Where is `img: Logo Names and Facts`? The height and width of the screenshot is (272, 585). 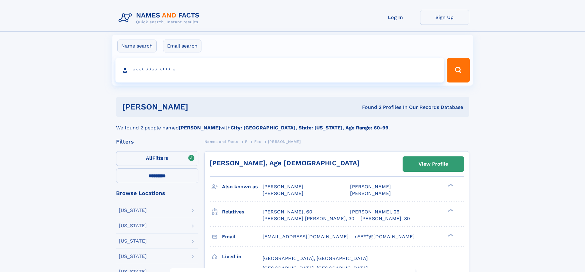
img: Logo Names and Facts is located at coordinates (160, 18).